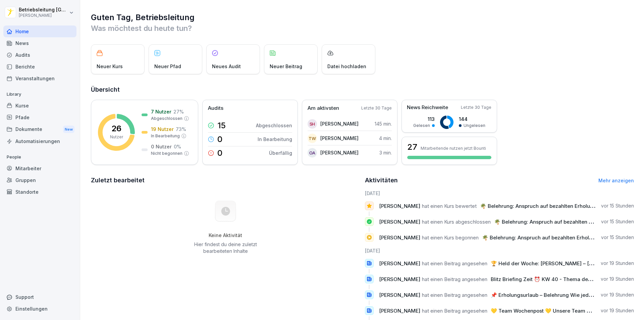 The width and height of the screenshot is (644, 320). Describe the element at coordinates (40, 180) in the screenshot. I see `div: Gruppen` at that location.